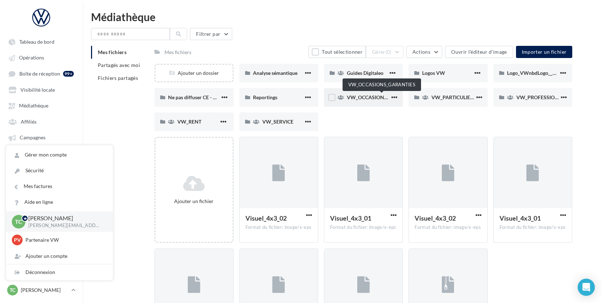 The image size is (602, 303). Describe the element at coordinates (41, 121) in the screenshot. I see `a: Affiliés` at that location.